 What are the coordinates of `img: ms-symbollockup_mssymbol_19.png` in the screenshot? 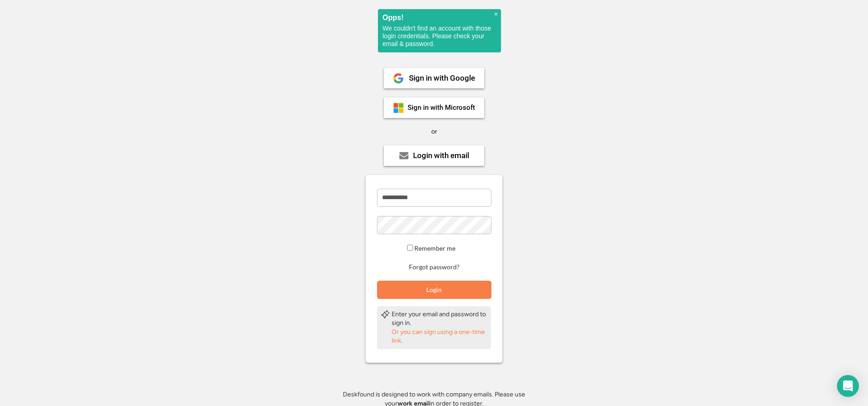 It's located at (398, 108).